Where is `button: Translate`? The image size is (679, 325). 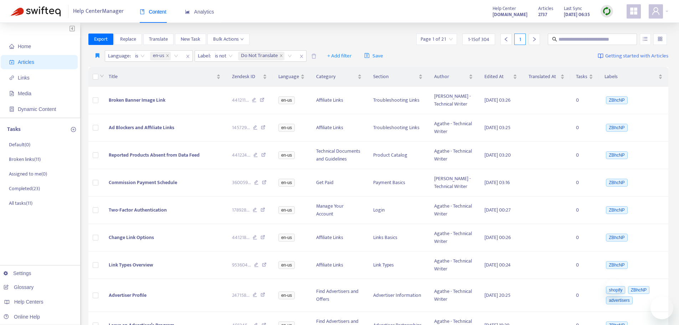
button: Translate is located at coordinates (158, 39).